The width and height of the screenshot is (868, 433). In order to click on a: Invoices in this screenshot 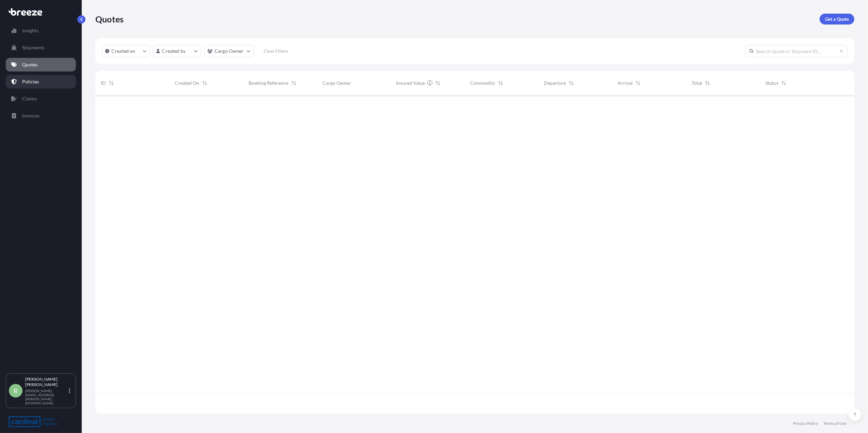, I will do `click(40, 116)`.